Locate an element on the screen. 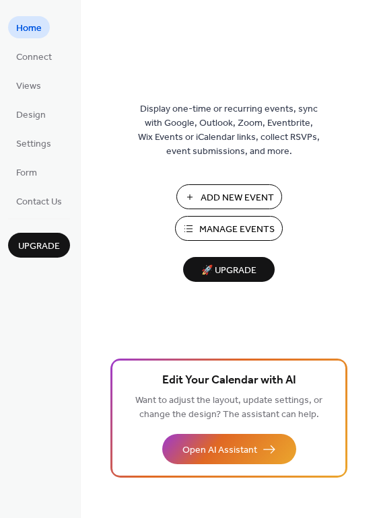  span: Manage Events is located at coordinates (237, 229).